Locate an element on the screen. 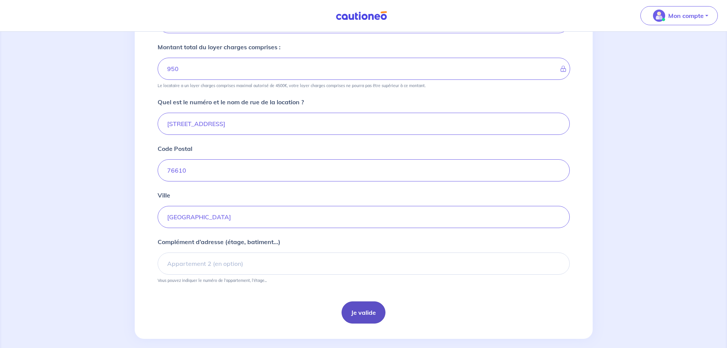  p: Complément d’adresse (étage, batiment...) is located at coordinates (219, 241).